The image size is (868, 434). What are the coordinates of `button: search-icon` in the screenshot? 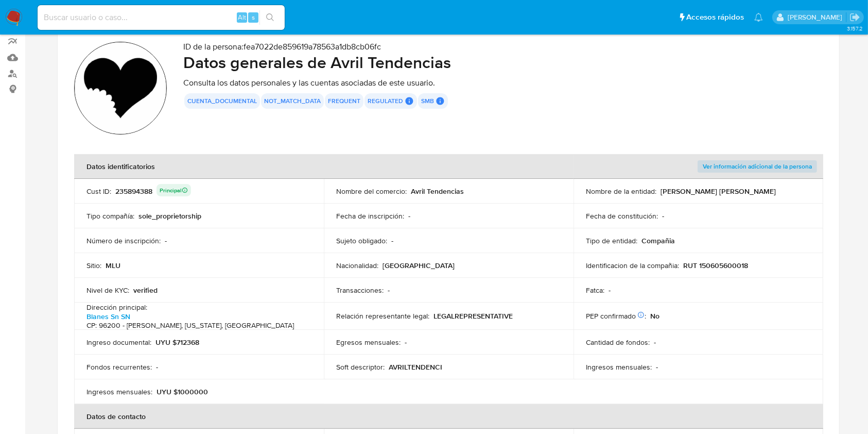 It's located at (270, 18).